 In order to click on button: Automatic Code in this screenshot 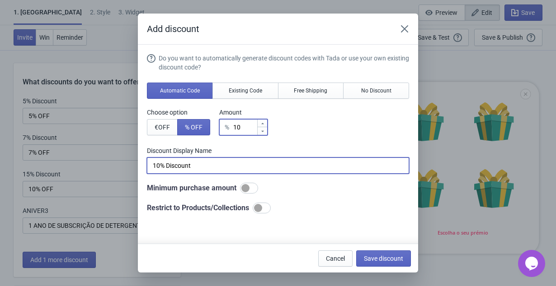, I will do `click(180, 91)`.